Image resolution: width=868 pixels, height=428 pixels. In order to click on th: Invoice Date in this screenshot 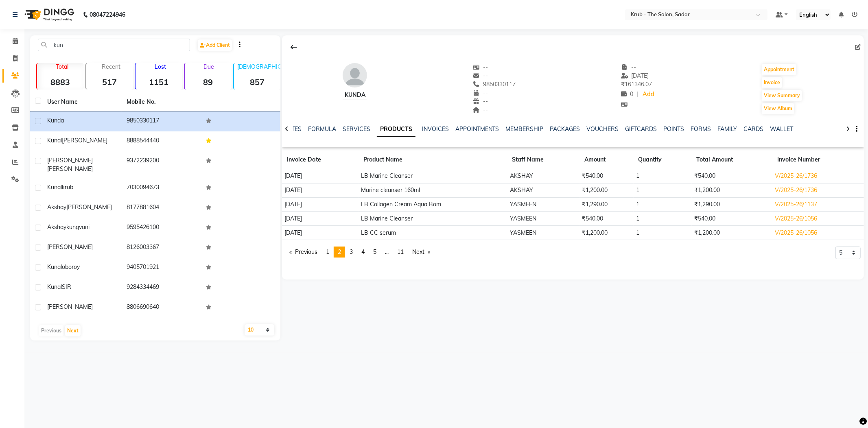, I will do `click(320, 160)`.